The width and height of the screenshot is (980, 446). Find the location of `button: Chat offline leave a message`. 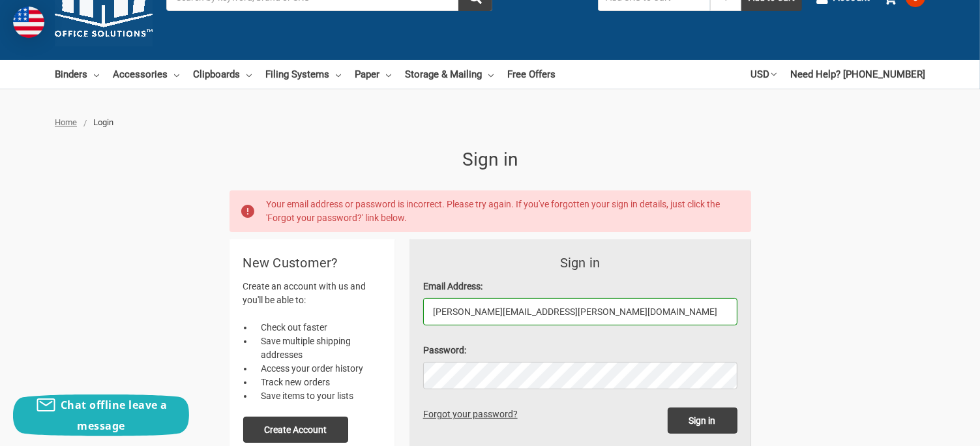

button: Chat offline leave a message is located at coordinates (101, 415).